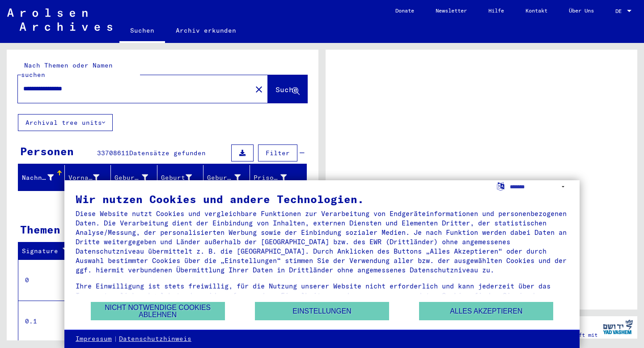 Image resolution: width=644 pixels, height=348 pixels. Describe the element at coordinates (67, 70) in the screenshot. I see `mat-label: Nach Themen oder Namen suchen` at that location.